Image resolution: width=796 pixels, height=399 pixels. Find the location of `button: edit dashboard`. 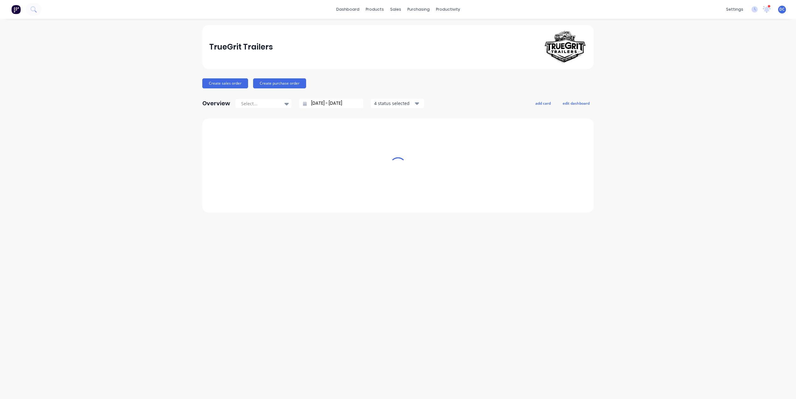

button: edit dashboard is located at coordinates (576, 103).